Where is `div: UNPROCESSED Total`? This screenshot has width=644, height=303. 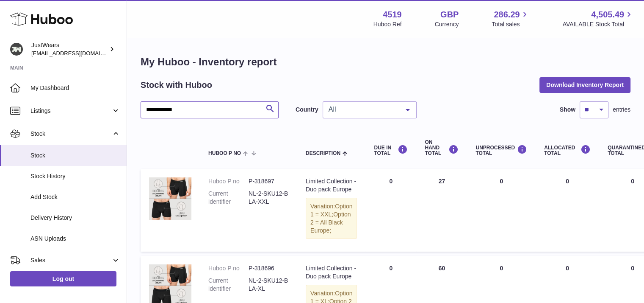
div: UNPROCESSED Total is located at coordinates (501, 150).